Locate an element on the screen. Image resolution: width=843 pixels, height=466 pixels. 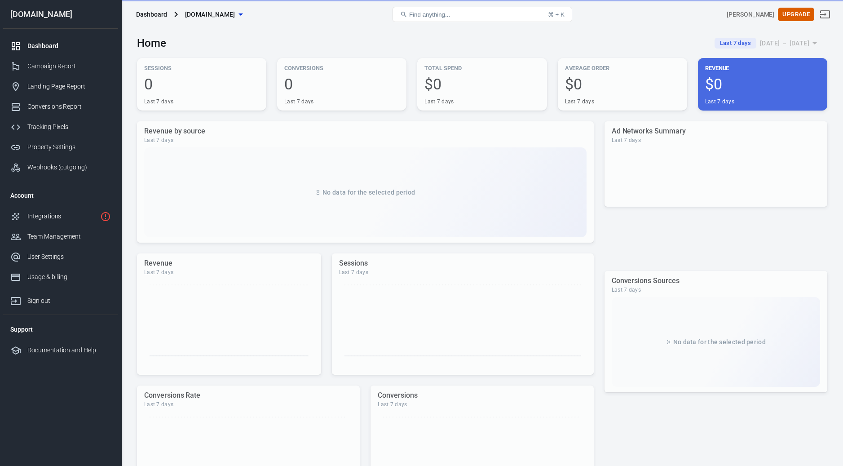
a: Conversions Report is located at coordinates (61, 106).